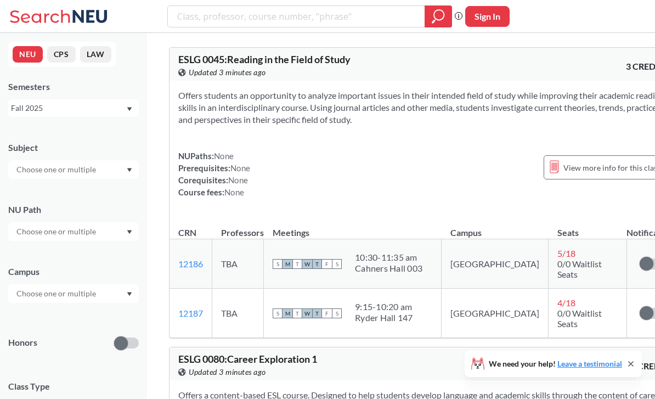 Image resolution: width=655 pixels, height=399 pixels. What do you see at coordinates (384, 317) in the screenshot?
I see `div: Ryder Hall 147` at bounding box center [384, 317].